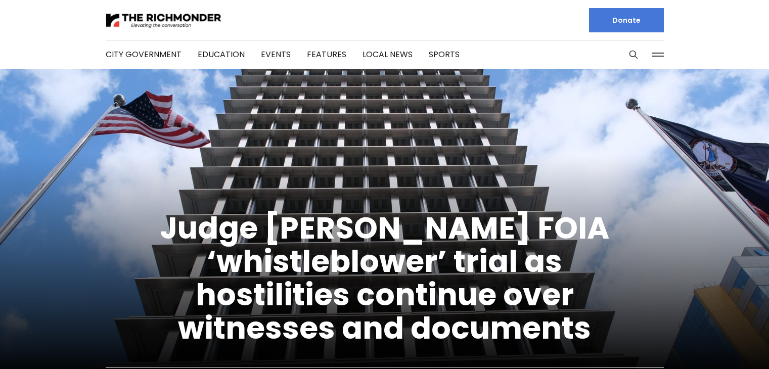 This screenshot has width=769, height=369. What do you see at coordinates (388, 54) in the screenshot?
I see `a: Local News` at bounding box center [388, 54].